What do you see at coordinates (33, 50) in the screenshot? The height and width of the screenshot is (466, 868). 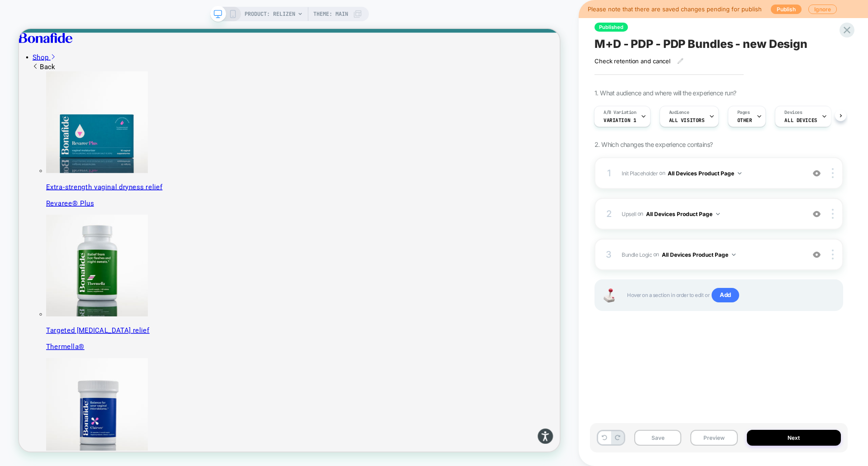 I see `span: Back` at bounding box center [33, 50].